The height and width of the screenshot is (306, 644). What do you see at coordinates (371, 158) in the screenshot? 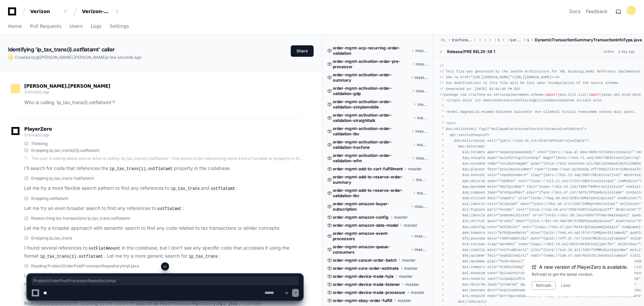
I see `span: order-mgmt-activation-order-validation-wfm` at bounding box center [371, 158].